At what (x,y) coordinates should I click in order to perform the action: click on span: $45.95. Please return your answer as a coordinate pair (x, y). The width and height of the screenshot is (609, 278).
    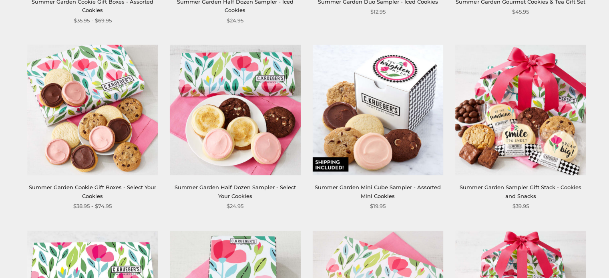
    Looking at the image, I should click on (521, 12).